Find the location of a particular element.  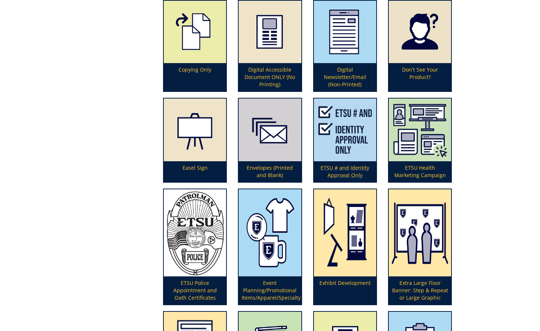

a: ETSU # and Identity Approval Only is located at coordinates (345, 140).